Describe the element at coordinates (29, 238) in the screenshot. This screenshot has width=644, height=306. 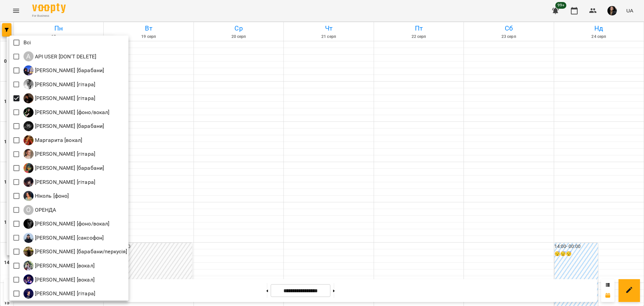
I see `img: П` at that location.